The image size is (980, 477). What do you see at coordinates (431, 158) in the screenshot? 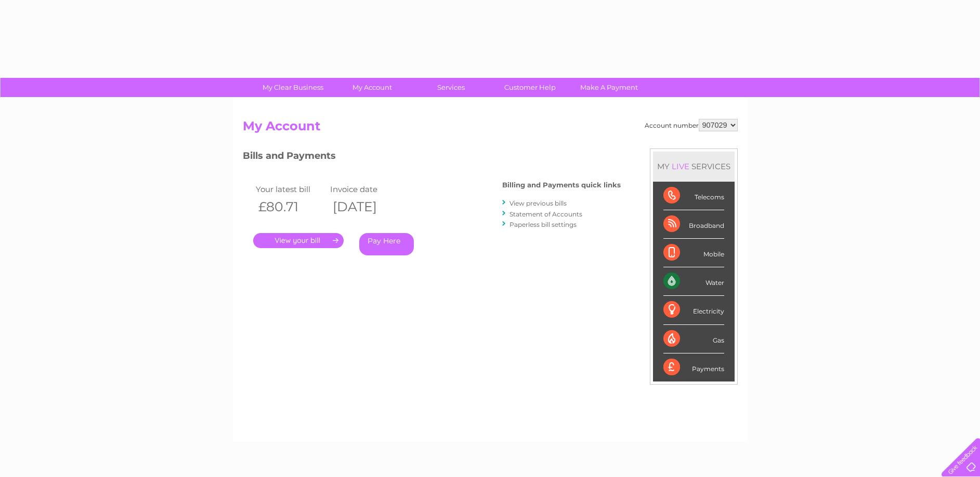
I see `h3: Bills and Payments` at bounding box center [431, 158].